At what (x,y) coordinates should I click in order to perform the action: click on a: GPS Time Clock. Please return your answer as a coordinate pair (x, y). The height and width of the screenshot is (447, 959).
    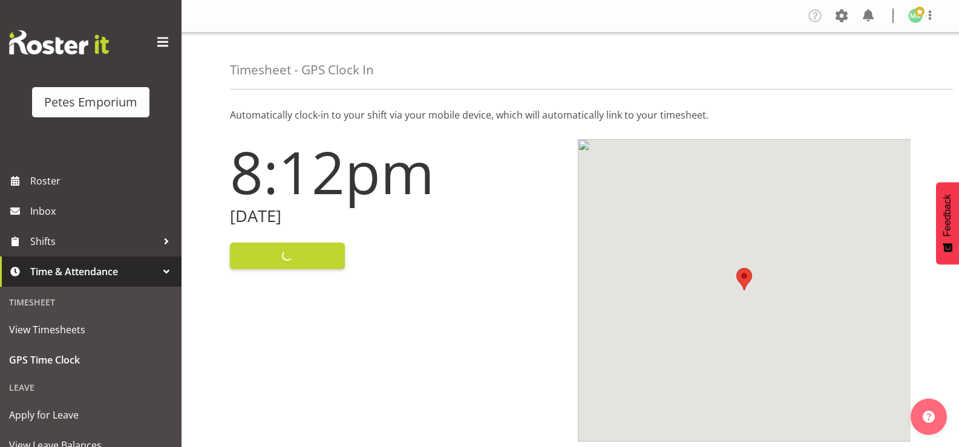
    Looking at the image, I should click on (91, 360).